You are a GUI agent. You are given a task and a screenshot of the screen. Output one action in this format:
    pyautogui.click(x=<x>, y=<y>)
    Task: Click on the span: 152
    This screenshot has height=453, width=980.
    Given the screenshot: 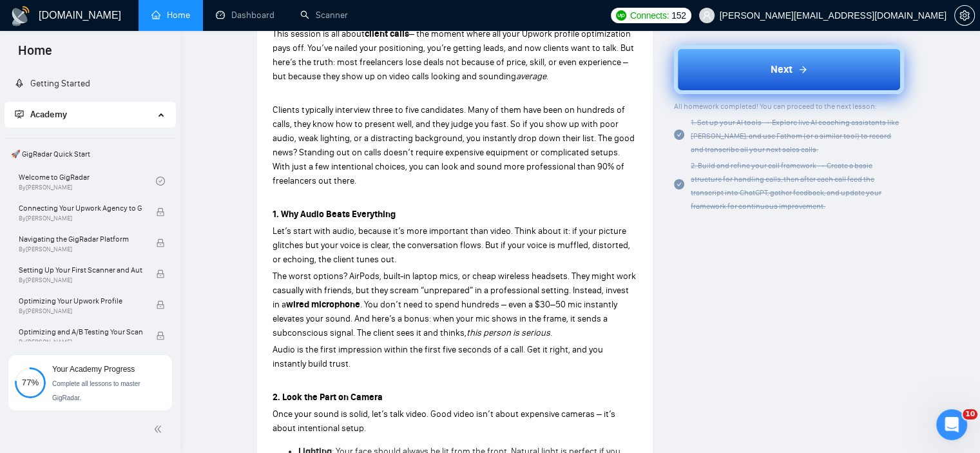 What is the action you would take?
    pyautogui.click(x=679, y=15)
    